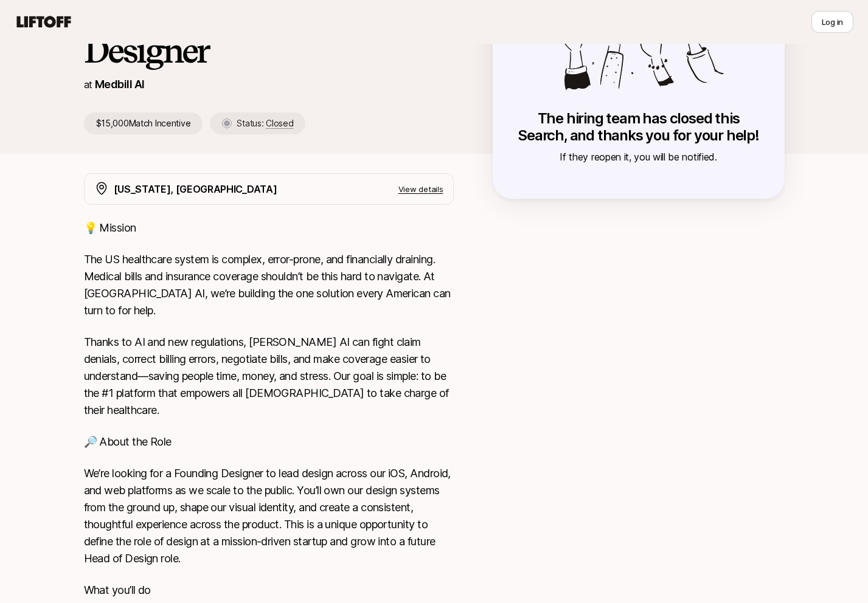 Image resolution: width=868 pixels, height=603 pixels. I want to click on p: What you’ll do, so click(269, 590).